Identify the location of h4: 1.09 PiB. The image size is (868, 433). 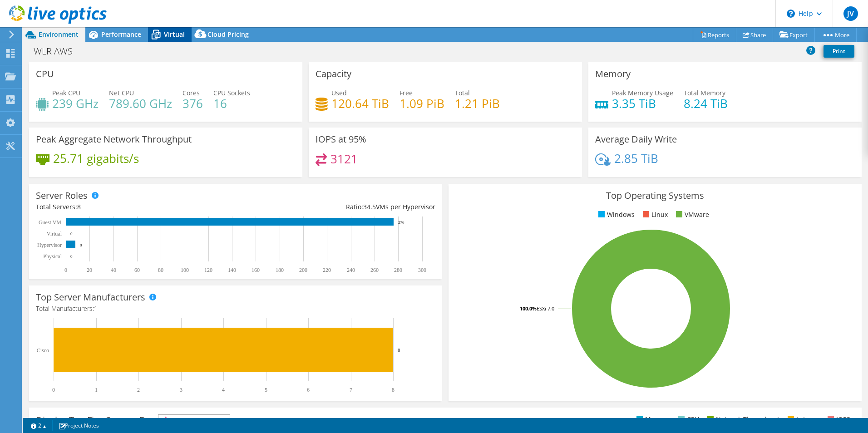
(422, 103).